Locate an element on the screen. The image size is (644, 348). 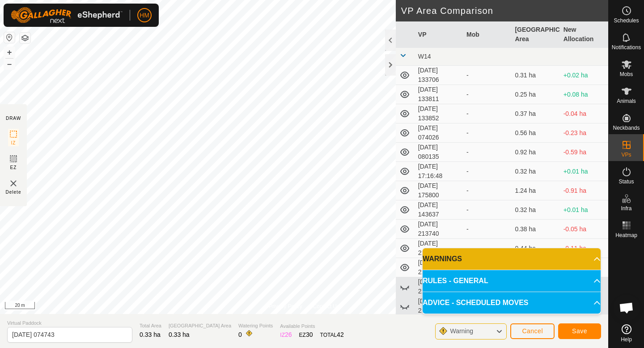
span: Schedules is located at coordinates (627, 21).